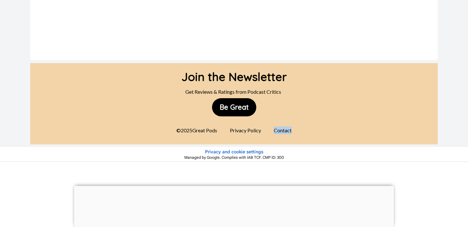 This screenshot has height=227, width=468. Describe the element at coordinates (283, 130) in the screenshot. I see `div: Contact` at that location.